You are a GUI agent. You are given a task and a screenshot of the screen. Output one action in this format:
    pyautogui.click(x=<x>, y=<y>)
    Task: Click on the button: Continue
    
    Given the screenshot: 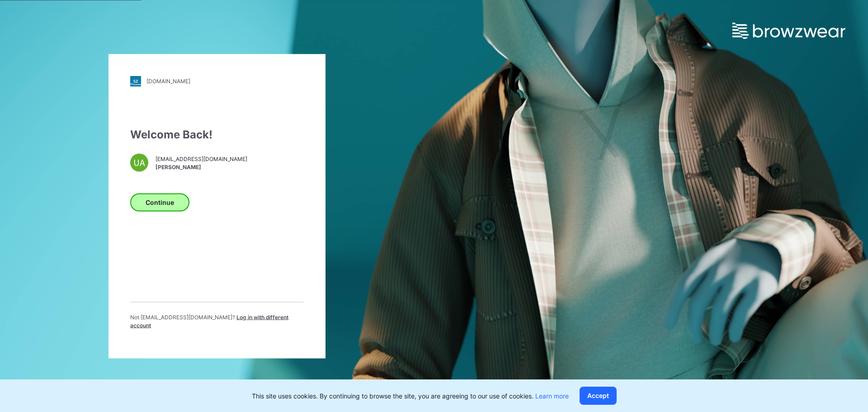 What is the action you would take?
    pyautogui.click(x=160, y=202)
    